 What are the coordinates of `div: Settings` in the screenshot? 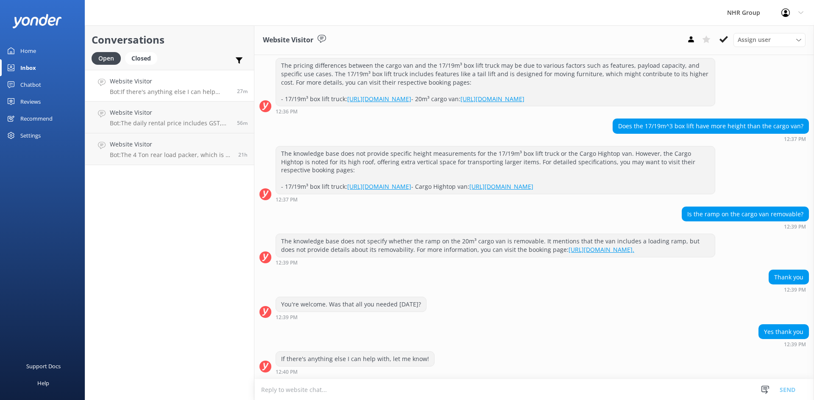 It's located at (31, 136).